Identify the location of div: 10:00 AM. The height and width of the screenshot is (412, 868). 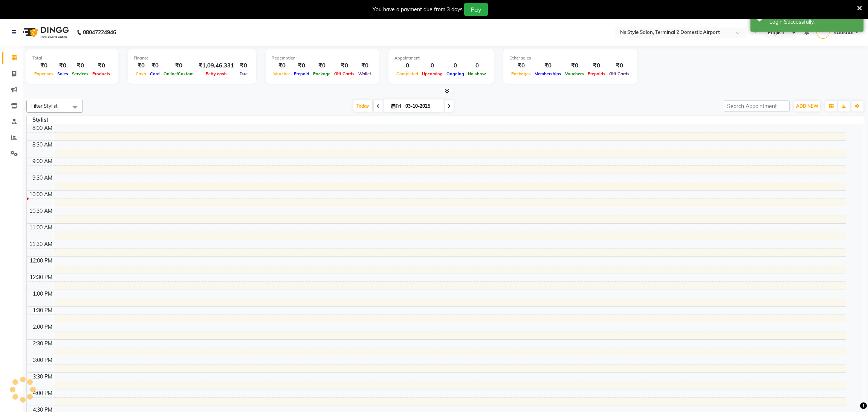
(40, 195).